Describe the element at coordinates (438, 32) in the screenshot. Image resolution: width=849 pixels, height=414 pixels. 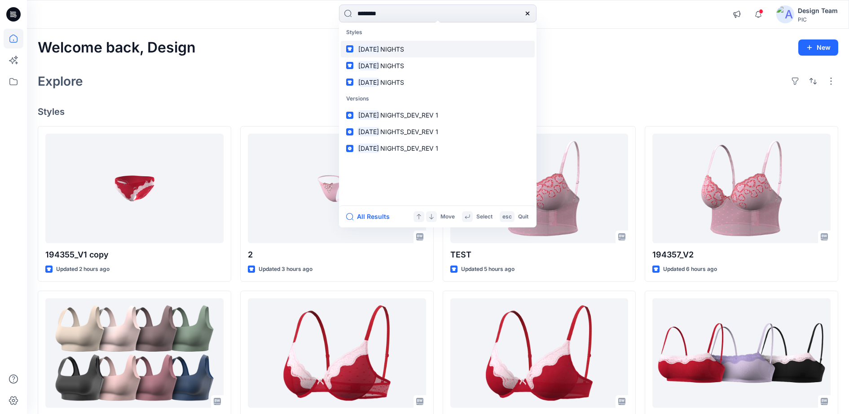
I see `p: Styles` at that location.